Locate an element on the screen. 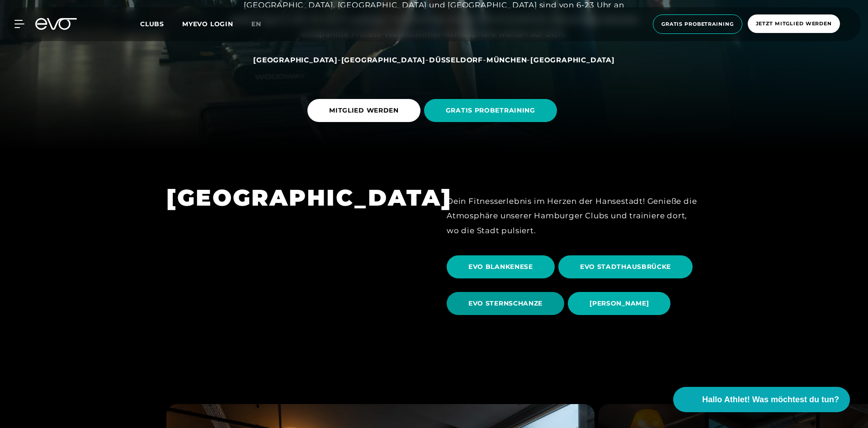 Image resolution: width=868 pixels, height=428 pixels. div: Dein Fitnesserlebnis im Herzen der Hansestadt! Genieße die Atmosphäre unserer Hamburger Clubs und... is located at coordinates (574, 216).